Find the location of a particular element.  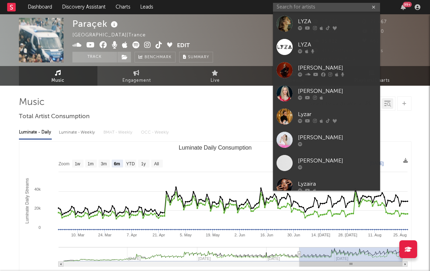

text: 30. Jun is located at coordinates (294, 235).